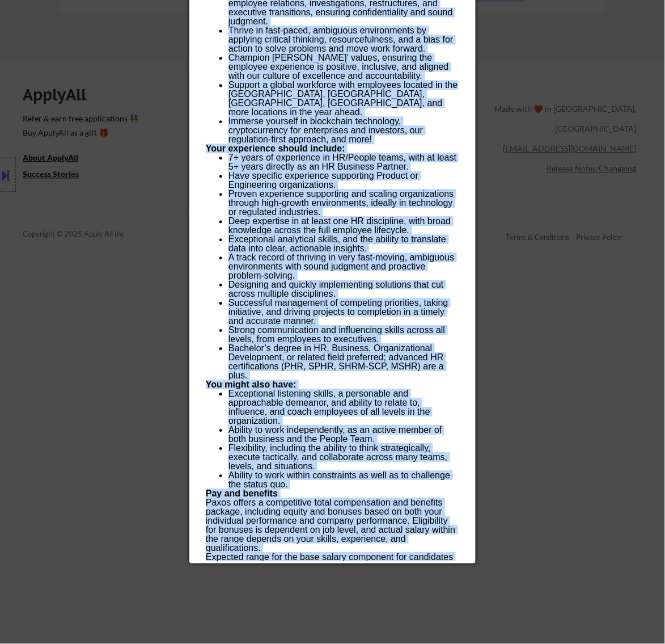 The width and height of the screenshot is (665, 644). I want to click on li: Exceptional listening skills, a personable and approachable demeanor, and ability to relate to, i..., so click(344, 407).